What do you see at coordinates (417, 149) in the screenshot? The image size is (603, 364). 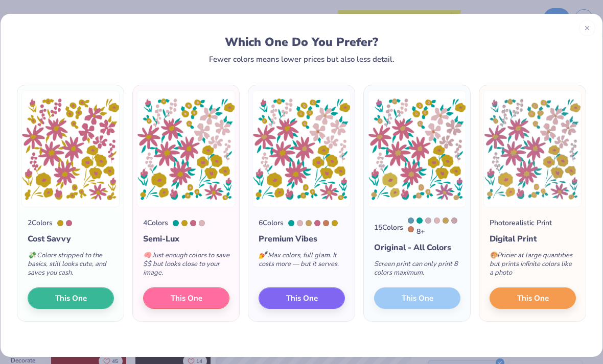 I see `img: 15 color option` at bounding box center [417, 149].